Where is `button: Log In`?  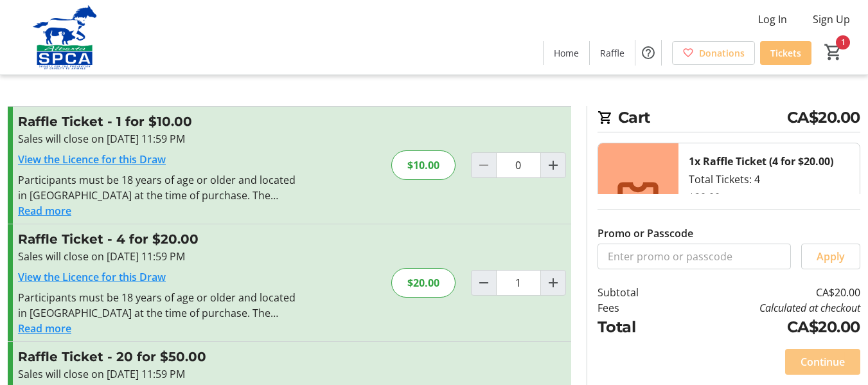
button: Log In is located at coordinates (773, 19).